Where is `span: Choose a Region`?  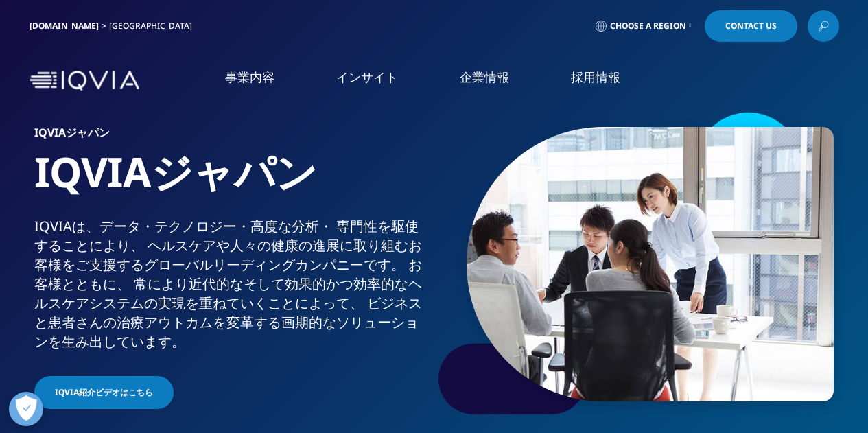
span: Choose a Region is located at coordinates (648, 26).